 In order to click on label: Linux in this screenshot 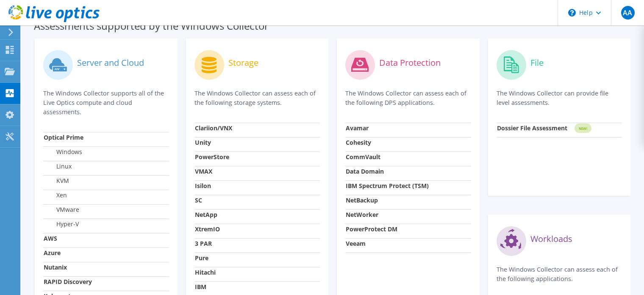, I will do `click(57, 167)`.